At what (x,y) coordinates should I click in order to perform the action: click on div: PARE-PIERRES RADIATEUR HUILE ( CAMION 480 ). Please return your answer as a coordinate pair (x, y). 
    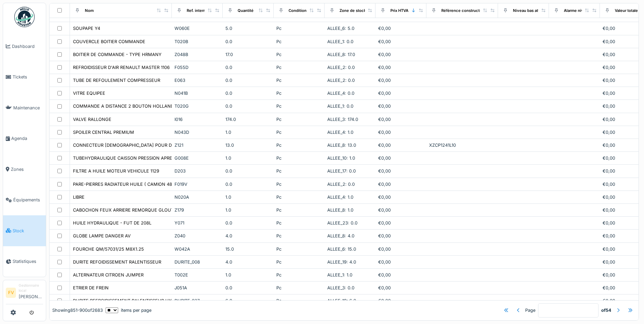
    Looking at the image, I should click on (125, 184).